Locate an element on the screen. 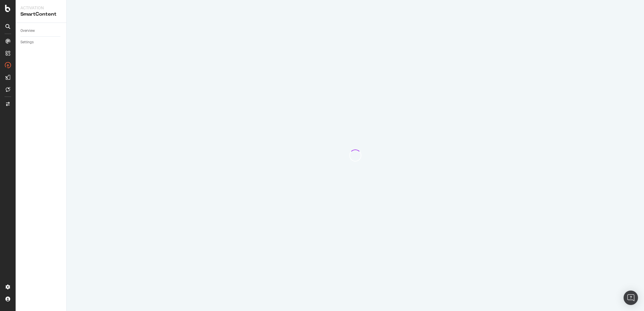 The image size is (644, 311). div: Activation is located at coordinates (41, 8).